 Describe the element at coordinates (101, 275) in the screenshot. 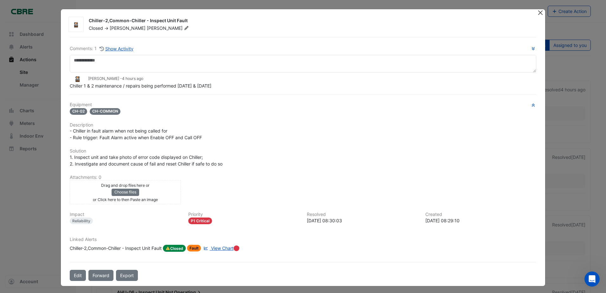

I see `button: Forward` at that location.